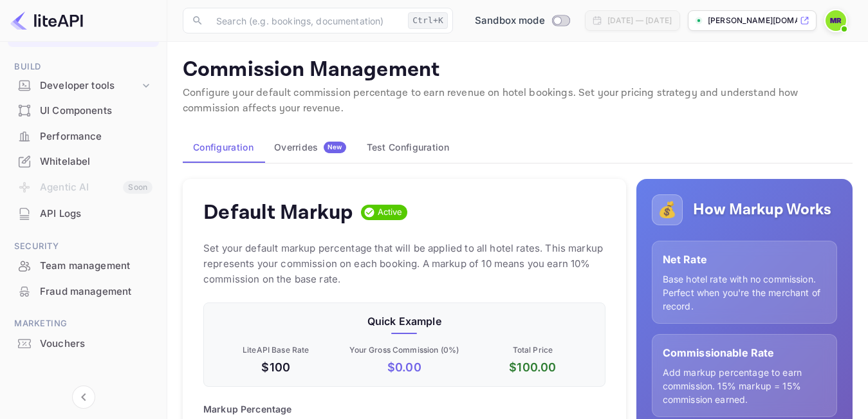  I want to click on p: $100, so click(276, 367).